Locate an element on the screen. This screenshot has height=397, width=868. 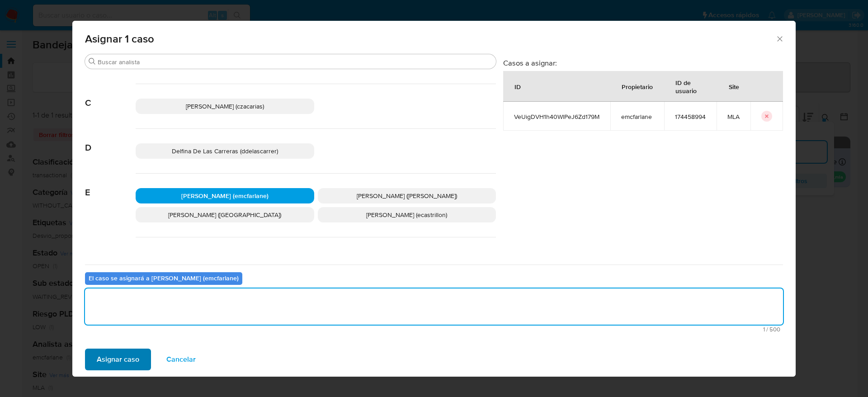
button: Asignar caso is located at coordinates (118, 359).